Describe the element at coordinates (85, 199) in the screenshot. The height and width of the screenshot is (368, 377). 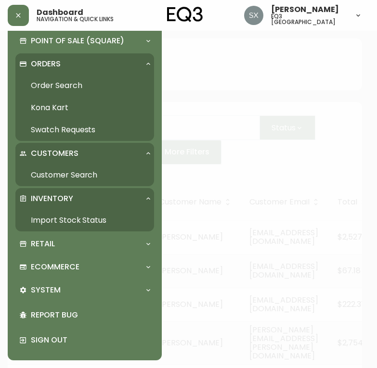
I see `div: Inventory` at that location.